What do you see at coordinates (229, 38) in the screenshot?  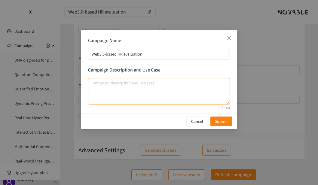 I see `span: close` at bounding box center [229, 38].